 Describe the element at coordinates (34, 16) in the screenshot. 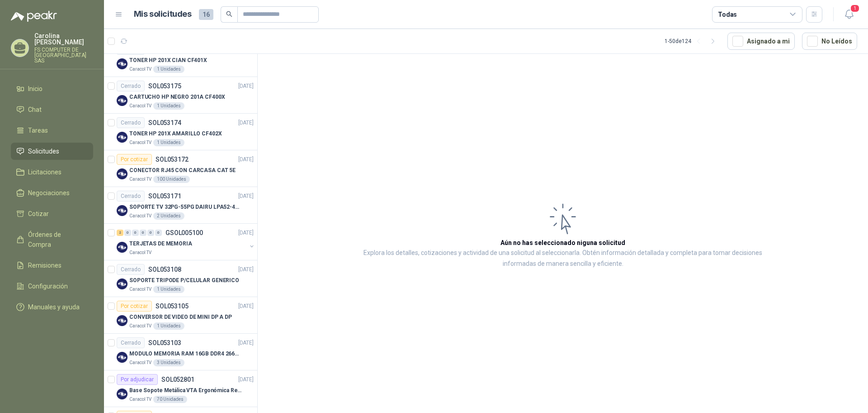

I see `img: Logo peakr` at that location.